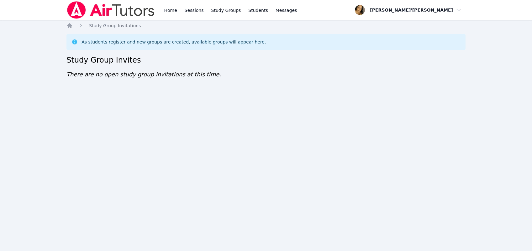 This screenshot has width=532, height=251. What do you see at coordinates (111, 10) in the screenshot?
I see `img: Air Tutors` at bounding box center [111, 10].